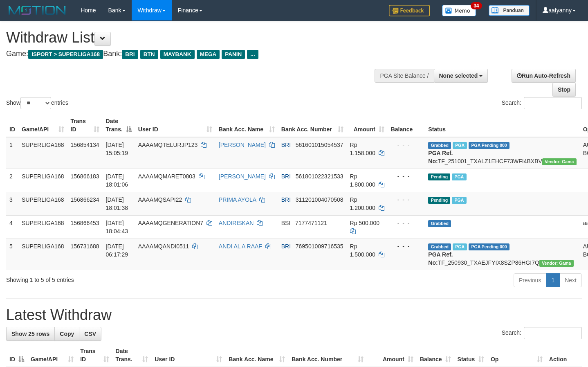  What do you see at coordinates (85, 145) in the screenshot?
I see `span: 156854134` at bounding box center [85, 145].